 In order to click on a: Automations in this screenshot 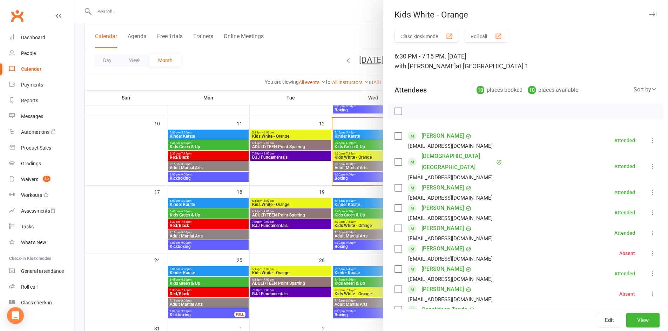, I will do `click(41, 132)`.